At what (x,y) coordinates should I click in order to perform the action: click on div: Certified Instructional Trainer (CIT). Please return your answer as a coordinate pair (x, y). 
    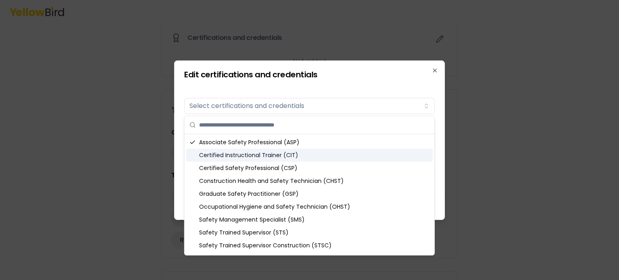
    Looking at the image, I should click on (310, 155).